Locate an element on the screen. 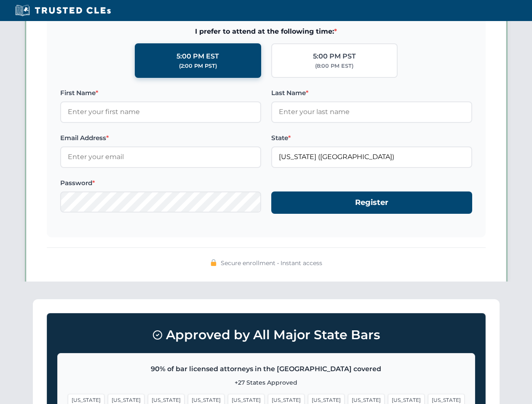 This screenshot has height=404, width=532. span: Secure enrollment • Instant access is located at coordinates (271, 263).